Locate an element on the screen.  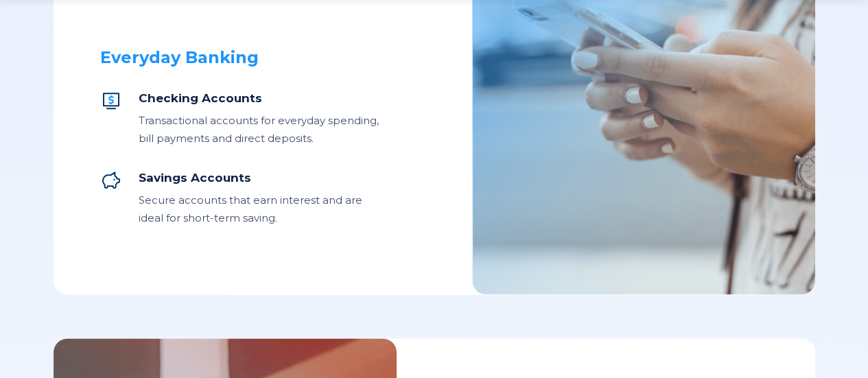
div: Secure accounts that earn interest and are ideal for short-term saving. is located at coordinates (260, 209).